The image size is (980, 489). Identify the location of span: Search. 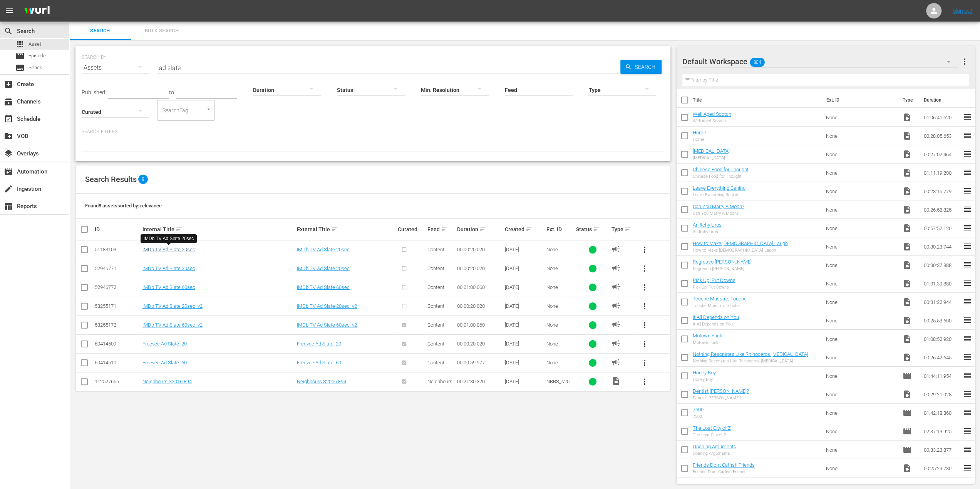
(9, 32).